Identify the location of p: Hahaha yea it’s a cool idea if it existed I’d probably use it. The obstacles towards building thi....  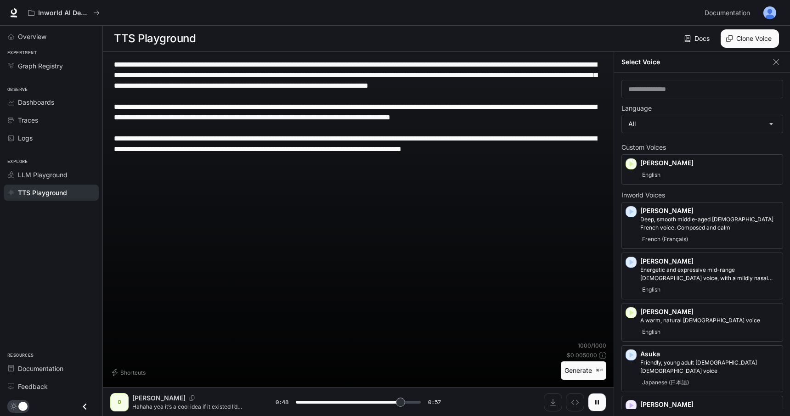
(193, 407).